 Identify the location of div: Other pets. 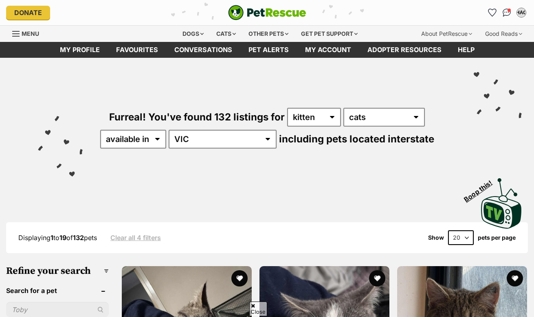
(269, 34).